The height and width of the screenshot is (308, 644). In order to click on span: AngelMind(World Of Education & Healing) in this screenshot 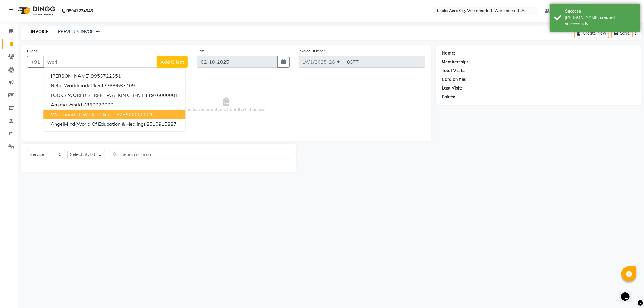, I will do `click(98, 124)`.